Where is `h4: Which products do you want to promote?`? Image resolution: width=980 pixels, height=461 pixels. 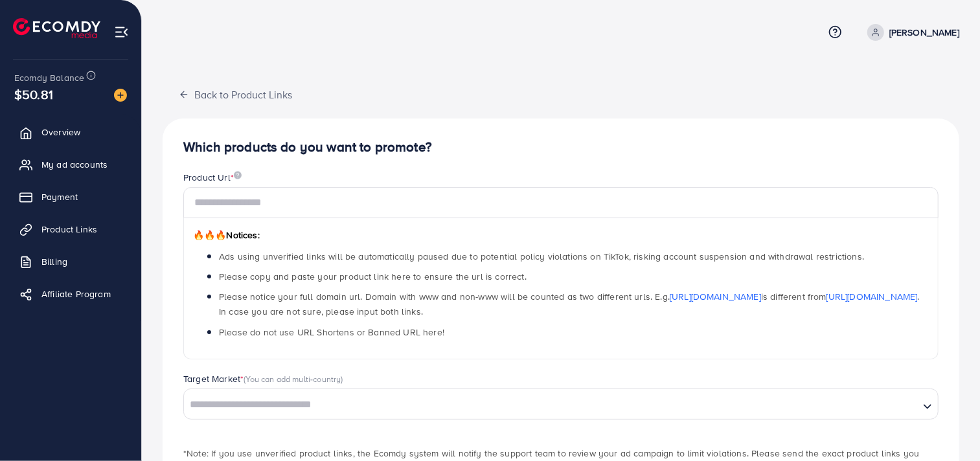
h4: Which products do you want to promote? is located at coordinates (561, 147).